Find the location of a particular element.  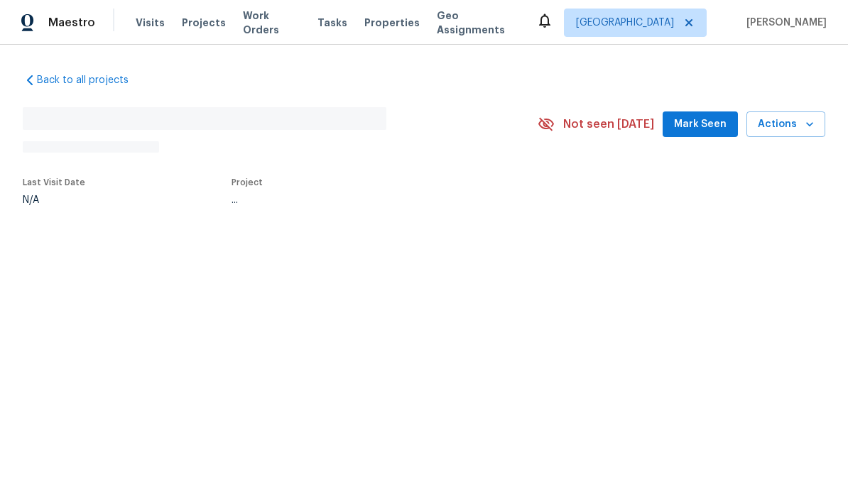

button: Mark Seen is located at coordinates (701, 124).